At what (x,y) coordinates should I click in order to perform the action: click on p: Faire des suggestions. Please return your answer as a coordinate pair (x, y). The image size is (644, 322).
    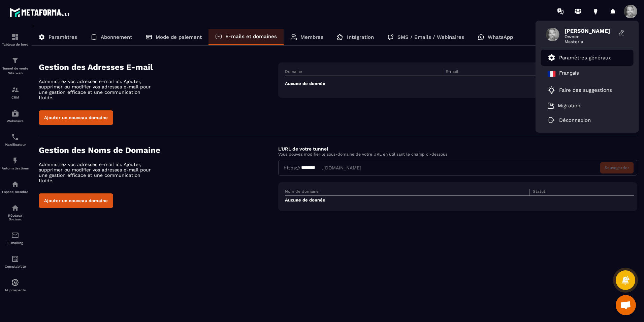
    Looking at the image, I should click on (585, 90).